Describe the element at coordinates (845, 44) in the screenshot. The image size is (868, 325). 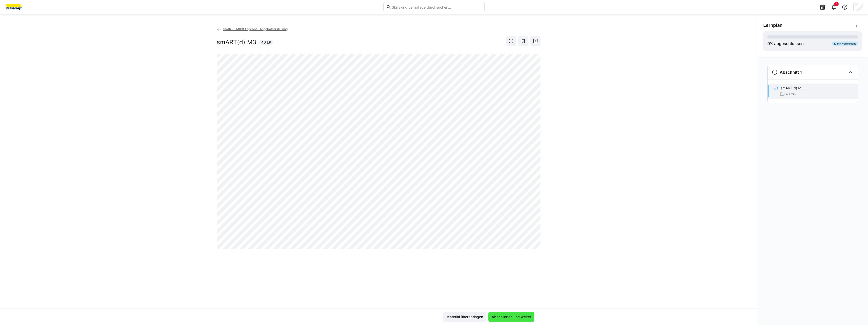
I see `div: 40 min verbleibend` at that location.